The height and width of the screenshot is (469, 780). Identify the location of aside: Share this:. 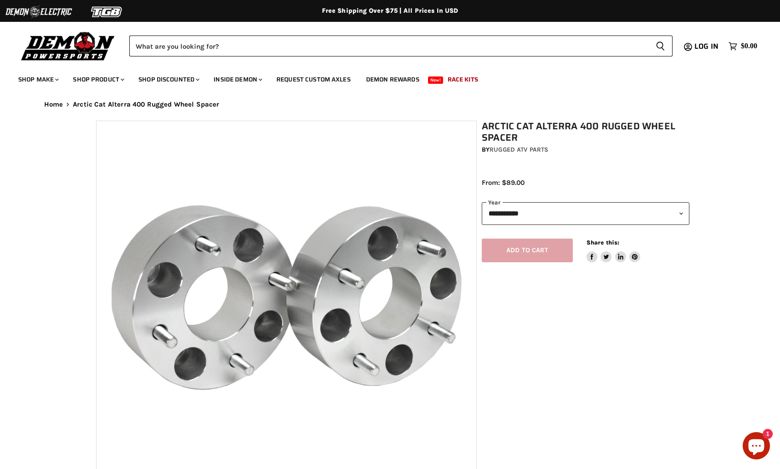
(613, 250).